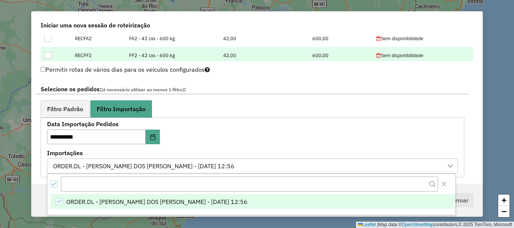 This screenshot has width=514, height=228. Describe the element at coordinates (125, 70) in the screenshot. I see `label: Permitir rotas de vários dias para os veículos configurados` at that location.